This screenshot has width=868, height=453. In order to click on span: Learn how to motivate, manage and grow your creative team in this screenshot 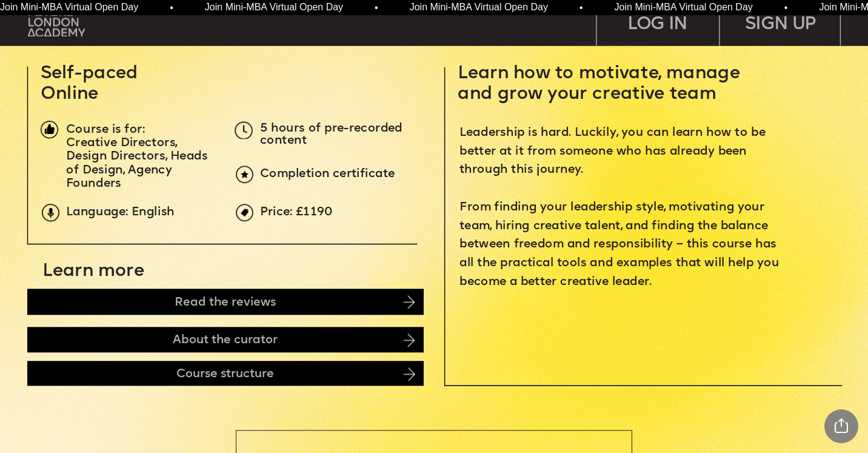, I will do `click(601, 84)`.